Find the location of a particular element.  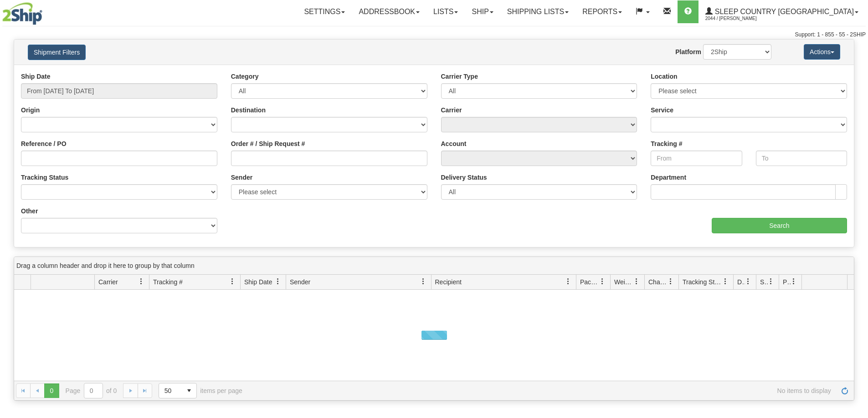

span: No items to display is located at coordinates (543, 391).